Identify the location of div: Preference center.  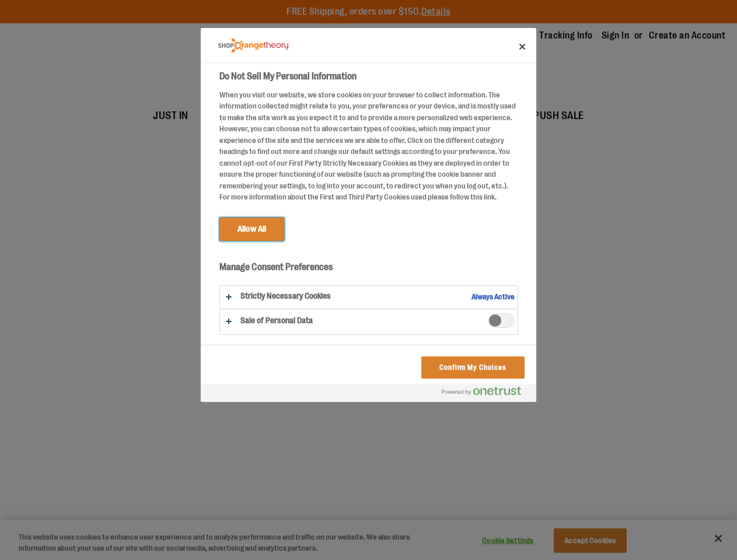
(368, 215).